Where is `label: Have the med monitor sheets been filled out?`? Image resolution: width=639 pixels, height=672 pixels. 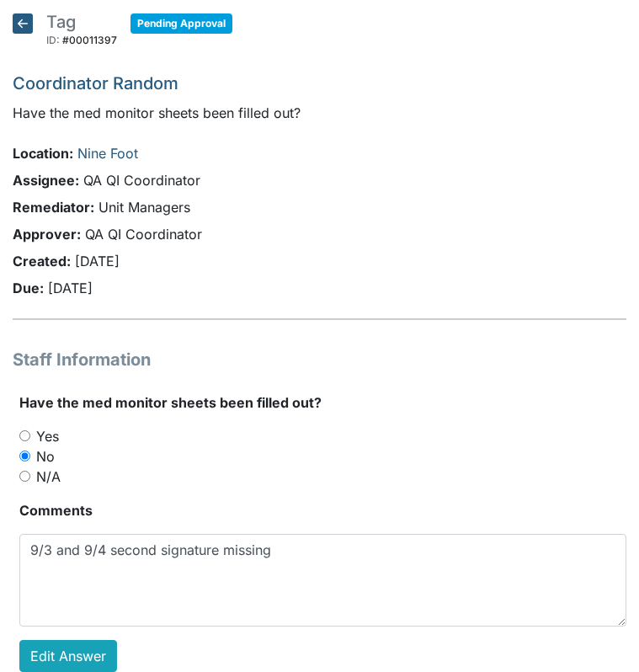 label: Have the med monitor sheets been filled out? is located at coordinates (170, 403).